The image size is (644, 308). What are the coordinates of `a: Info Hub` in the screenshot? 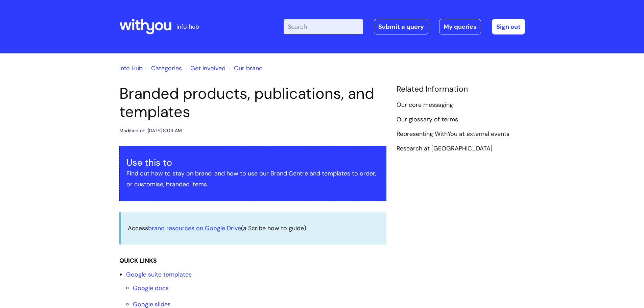 It's located at (131, 68).